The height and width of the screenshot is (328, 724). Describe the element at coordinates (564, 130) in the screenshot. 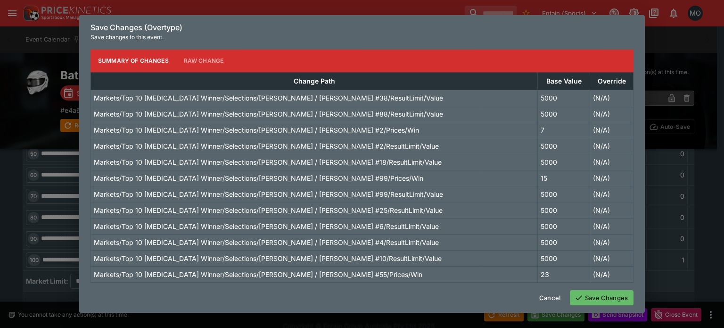

I see `td: 7` at that location.